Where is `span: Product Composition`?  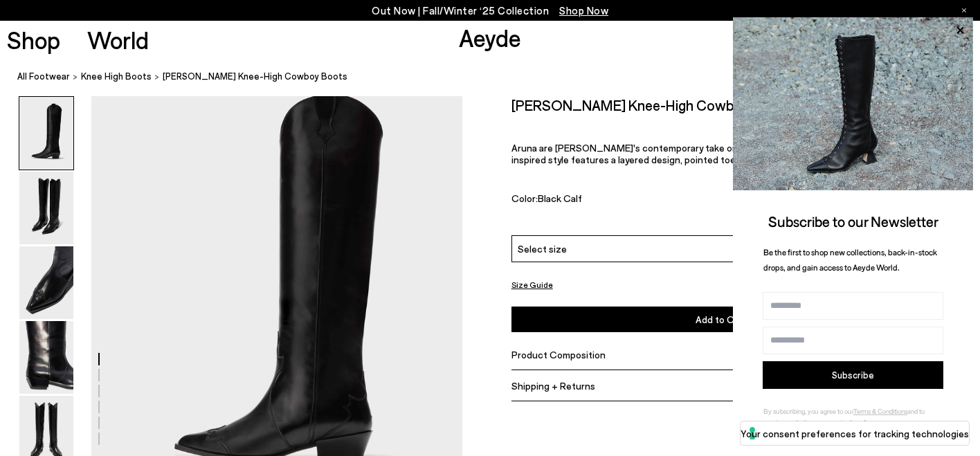
span: Product Composition is located at coordinates (558, 354).